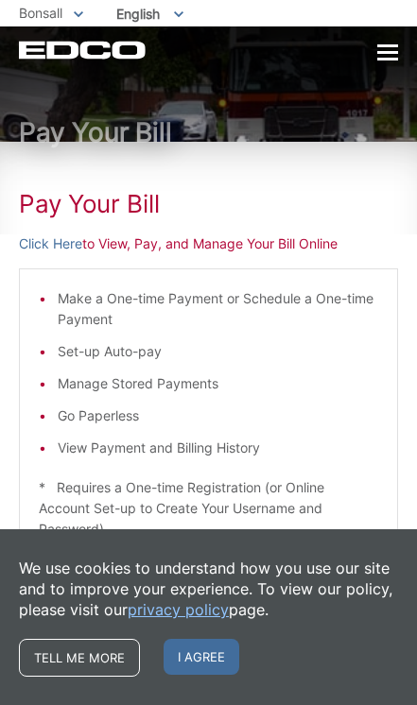 The width and height of the screenshot is (417, 705). What do you see at coordinates (217, 448) in the screenshot?
I see `li: View Payment and Billing History` at bounding box center [217, 448].